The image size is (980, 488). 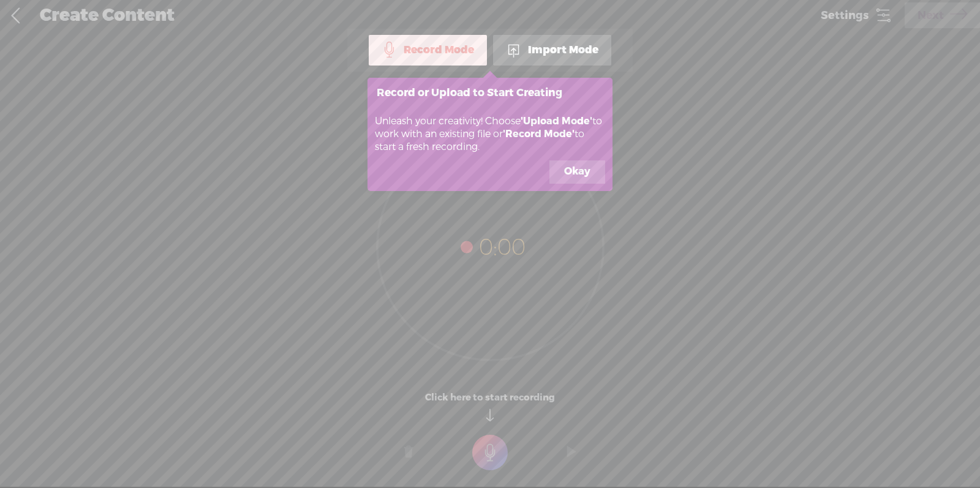 I want to click on button: Okay, so click(x=577, y=172).